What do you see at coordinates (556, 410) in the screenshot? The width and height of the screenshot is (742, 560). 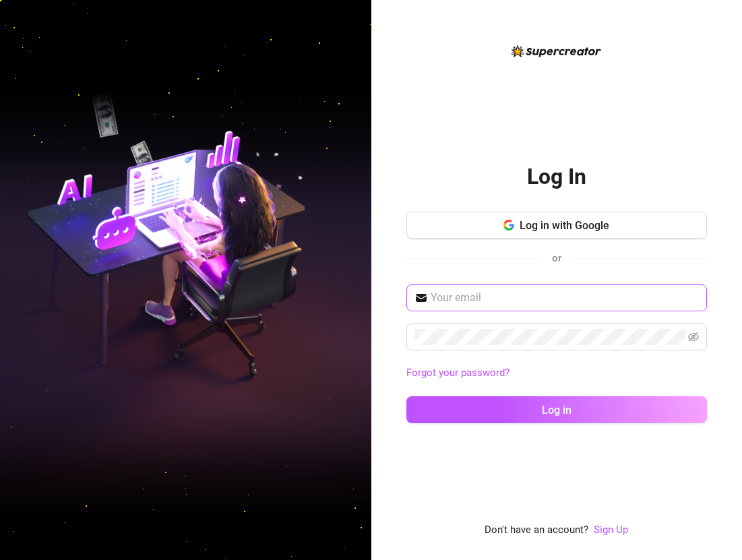 I see `span: Log in` at bounding box center [556, 410].